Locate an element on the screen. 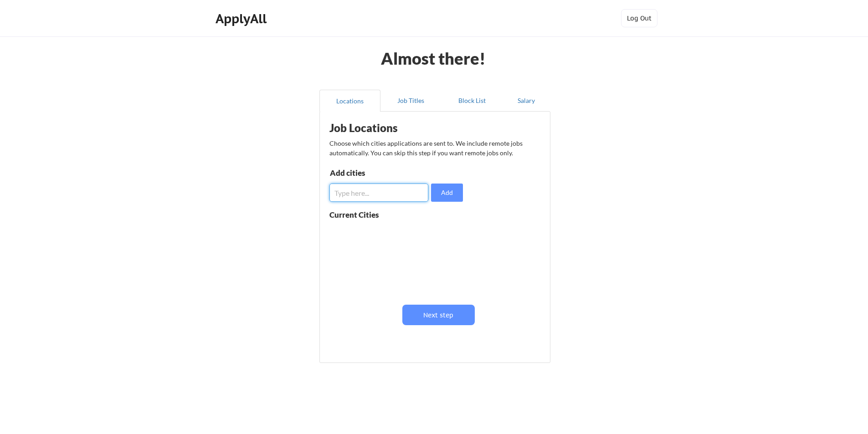 The width and height of the screenshot is (868, 434). div: ApplyAll is located at coordinates (243, 19).